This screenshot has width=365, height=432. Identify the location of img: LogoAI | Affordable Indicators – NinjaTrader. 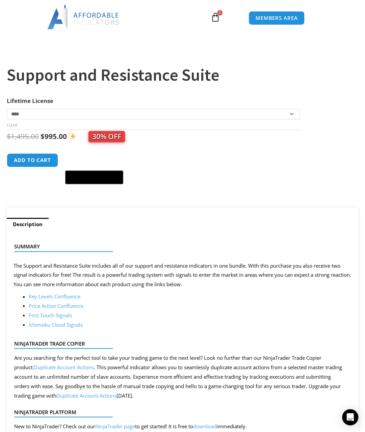
(83, 17).